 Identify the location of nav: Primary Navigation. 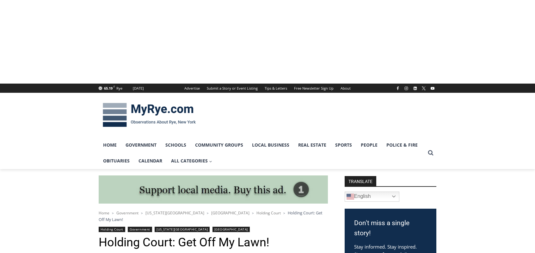
(262, 153).